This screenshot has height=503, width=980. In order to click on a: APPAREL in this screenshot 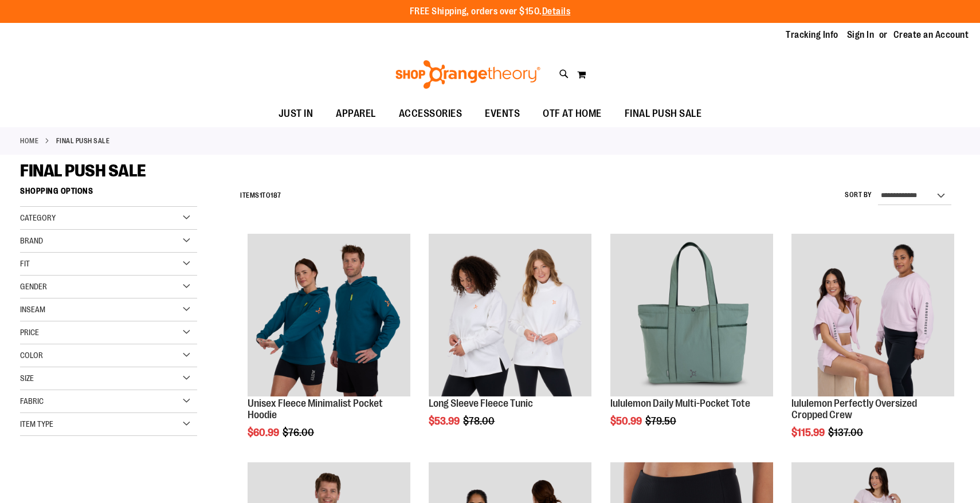, I will do `click(356, 114)`.